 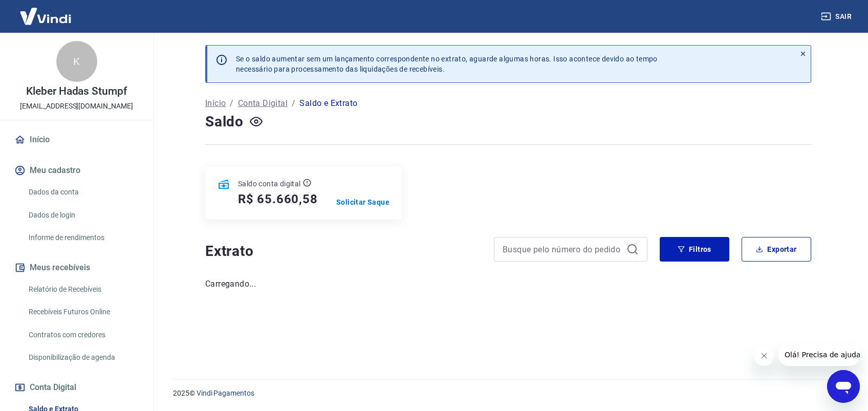 I want to click on button: Meus recebíveis, so click(x=77, y=268).